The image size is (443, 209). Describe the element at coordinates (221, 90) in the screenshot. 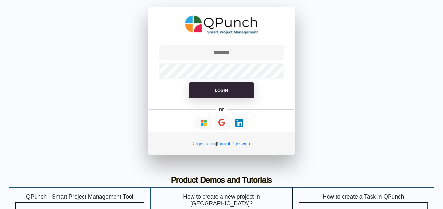

I see `span: Login` at that location.